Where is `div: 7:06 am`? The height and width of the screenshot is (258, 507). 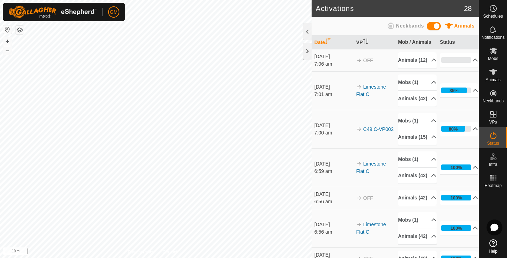 div: 7:06 am is located at coordinates (334, 64).